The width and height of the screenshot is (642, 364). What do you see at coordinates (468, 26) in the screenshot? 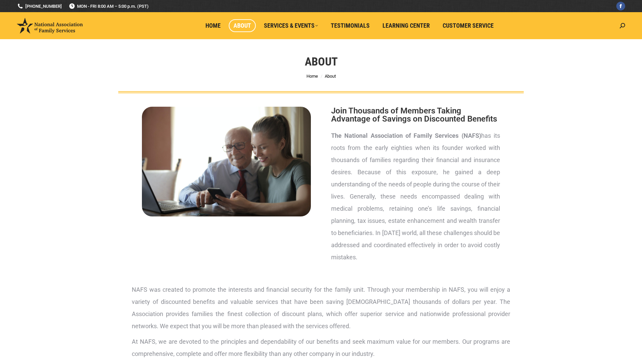
I see `a: Customer Service` at bounding box center [468, 26].